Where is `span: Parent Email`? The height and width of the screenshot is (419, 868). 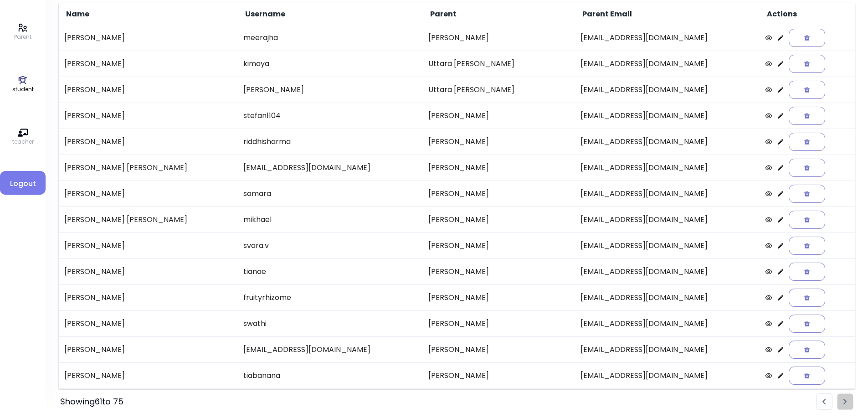
span: Parent Email is located at coordinates (606, 14).